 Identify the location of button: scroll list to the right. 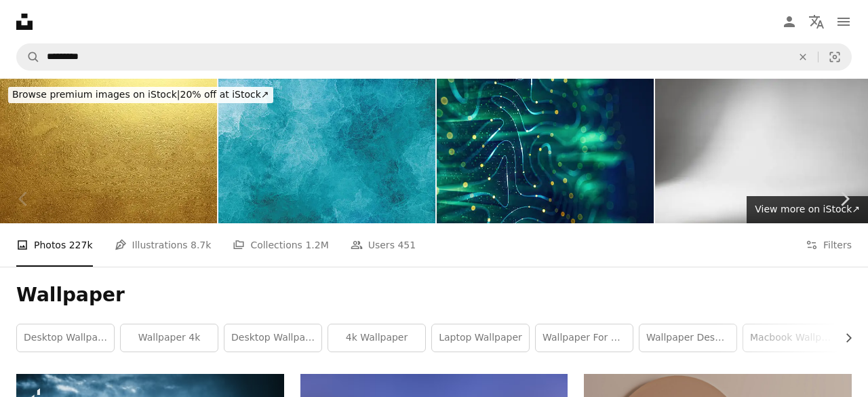
(844, 338).